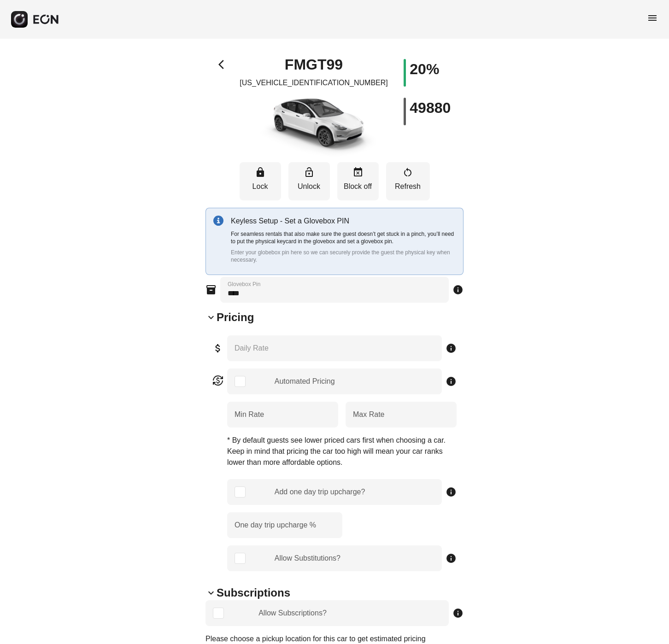 The height and width of the screenshot is (644, 669). What do you see at coordinates (343, 238) in the screenshot?
I see `p: For seamless rentals that also make sure the guest doesn’t get stuck in a pinch, you’ll need to p...` at bounding box center [343, 238].